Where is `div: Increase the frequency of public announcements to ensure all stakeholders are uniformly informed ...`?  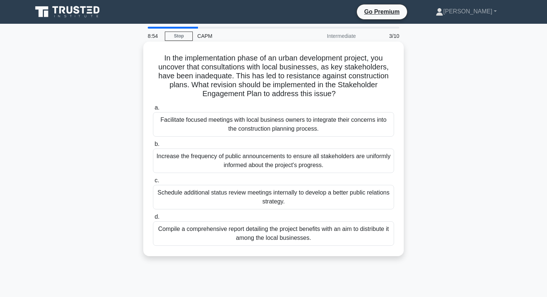
div: Increase the frequency of public announcements to ensure all stakeholders are uniformly informed ... is located at coordinates (273, 161).